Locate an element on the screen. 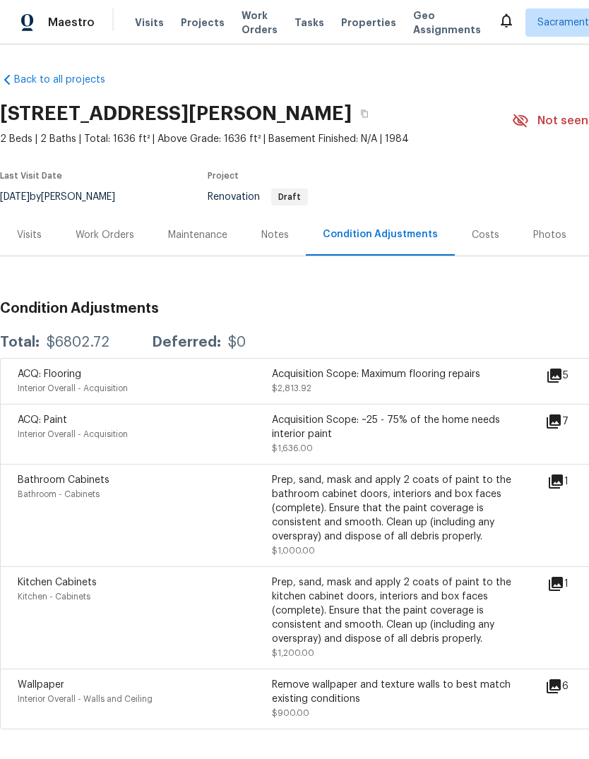 This screenshot has height=759, width=589. span: Maestro is located at coordinates (71, 23).